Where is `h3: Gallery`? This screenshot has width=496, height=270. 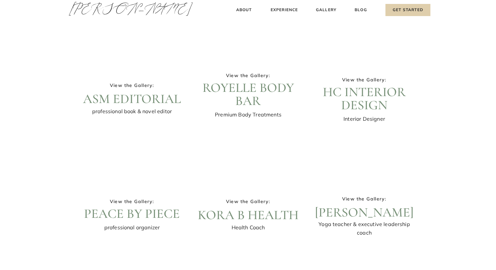
h3: Gallery is located at coordinates (326, 10).